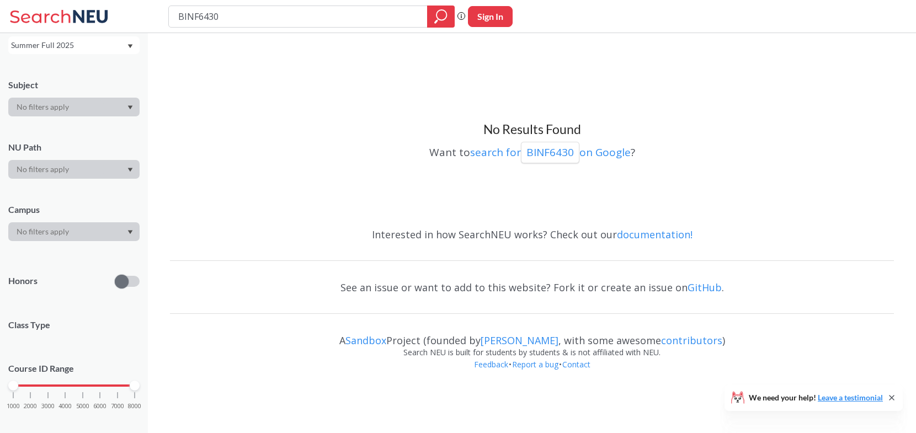 The image size is (916, 433). Describe the element at coordinates (74, 325) in the screenshot. I see `span: Class Type` at that location.